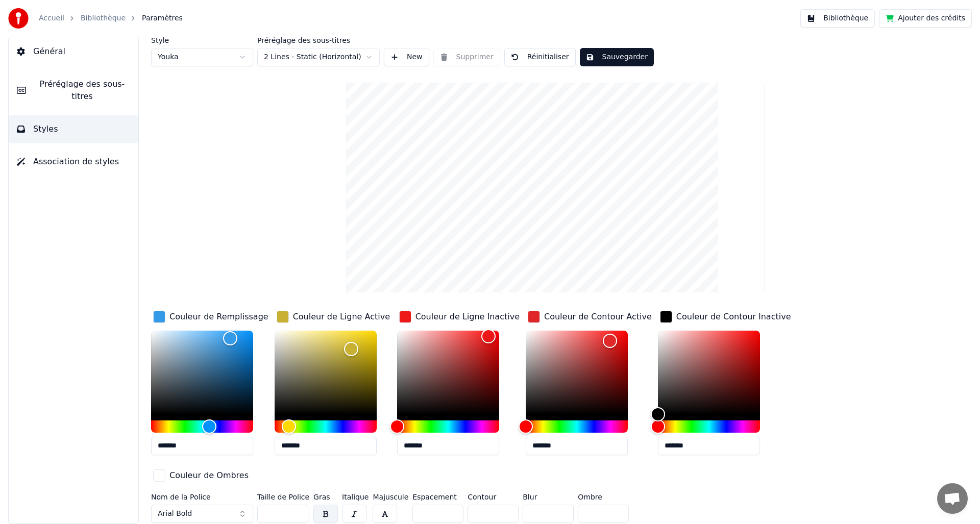 Image resolution: width=980 pixels, height=524 pixels. What do you see at coordinates (734, 317) in the screenshot?
I see `div: Couleur de Contour Inactive` at bounding box center [734, 317].